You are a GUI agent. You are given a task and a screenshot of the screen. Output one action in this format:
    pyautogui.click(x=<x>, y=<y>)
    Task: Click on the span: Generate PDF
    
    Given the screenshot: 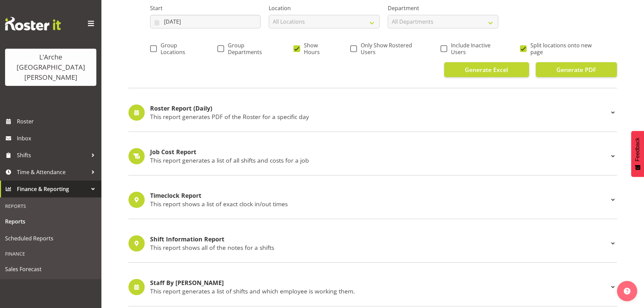 What is the action you would take?
    pyautogui.click(x=576, y=69)
    